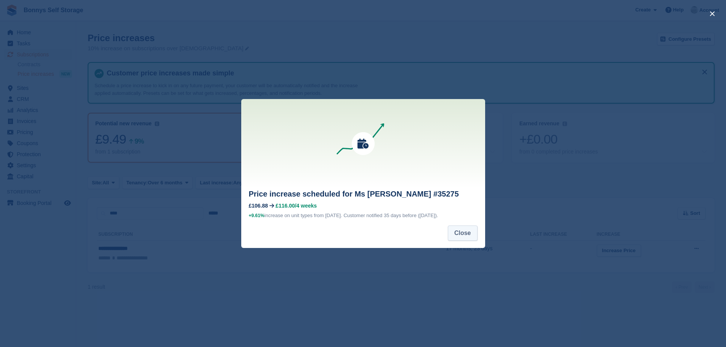 Image resolution: width=726 pixels, height=347 pixels. I want to click on div: £106.88, so click(258, 206).